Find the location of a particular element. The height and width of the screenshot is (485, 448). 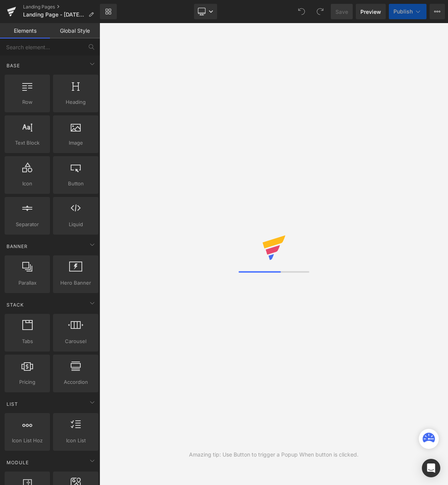

span: Publish is located at coordinates (403, 12).